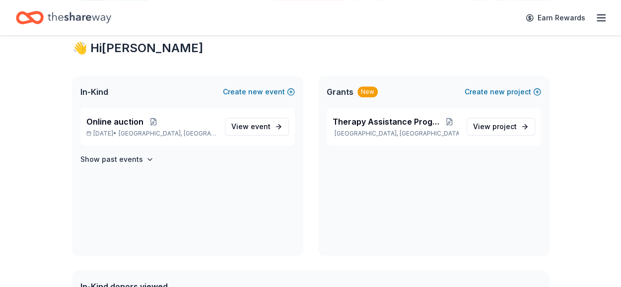 This screenshot has height=287, width=621. I want to click on span: In-Kind, so click(94, 92).